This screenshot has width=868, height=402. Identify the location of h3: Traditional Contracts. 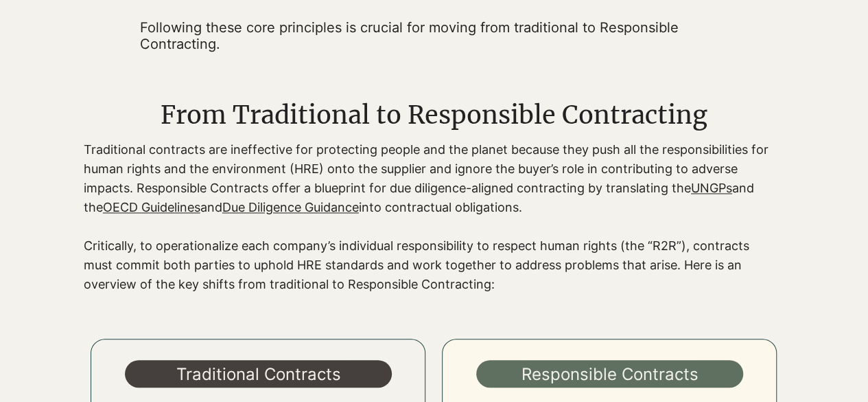
(259, 373).